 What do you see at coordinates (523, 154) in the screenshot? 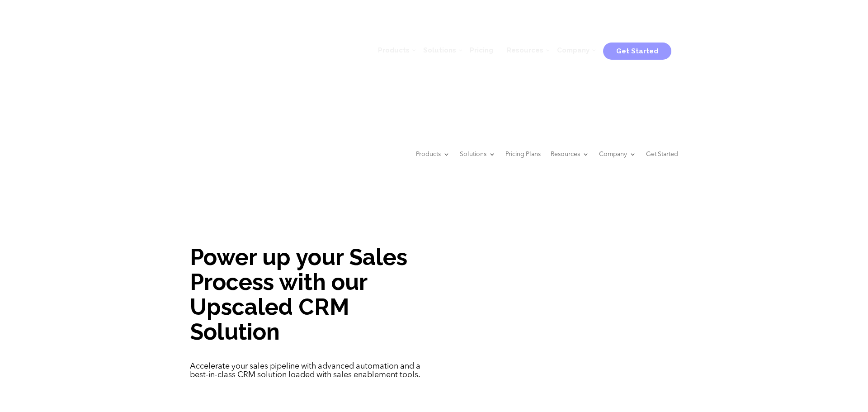
I see `a: Pricing Plans` at bounding box center [523, 154].